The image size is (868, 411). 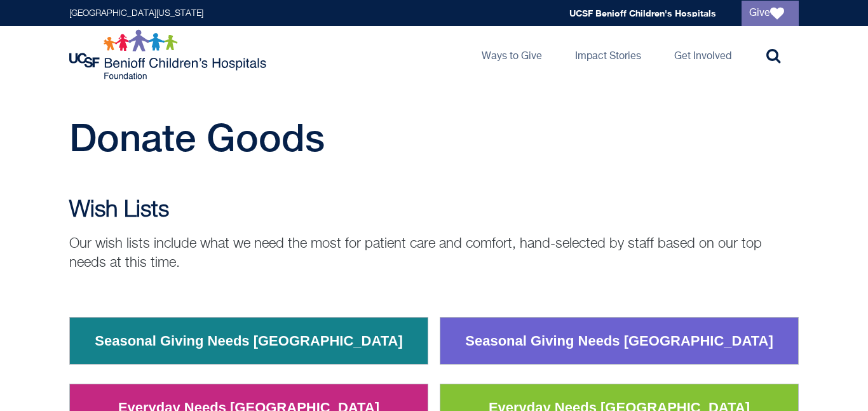 What do you see at coordinates (512, 54) in the screenshot?
I see `a: Ways to Give` at bounding box center [512, 54].